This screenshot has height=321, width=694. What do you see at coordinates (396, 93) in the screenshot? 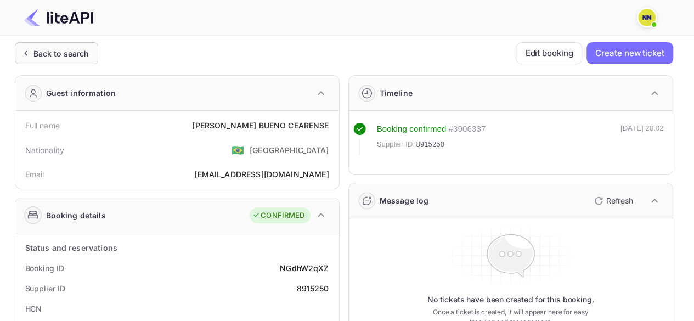
I see `div: Timeline` at bounding box center [396, 93].